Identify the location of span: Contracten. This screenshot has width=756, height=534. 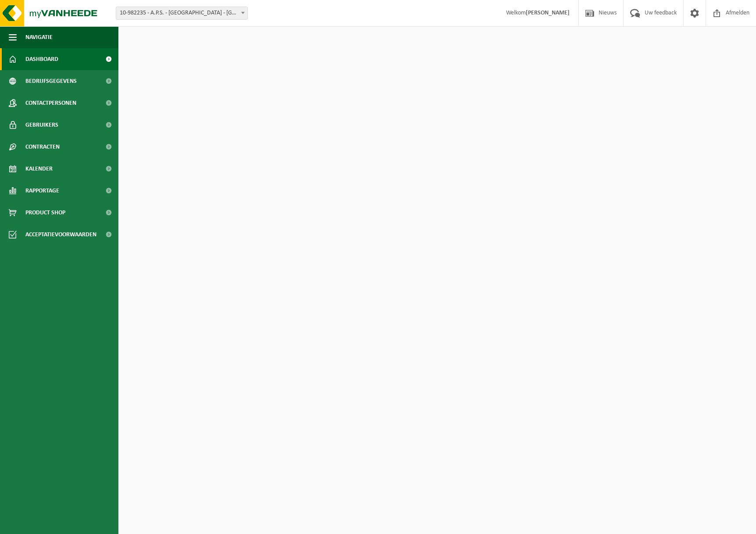
(43, 147).